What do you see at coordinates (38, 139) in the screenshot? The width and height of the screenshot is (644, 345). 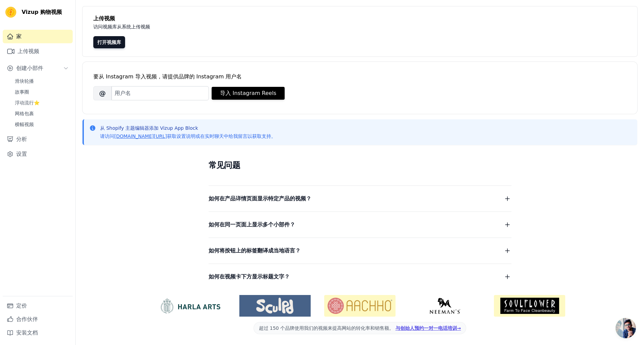 I see `a: 分析` at bounding box center [38, 139].